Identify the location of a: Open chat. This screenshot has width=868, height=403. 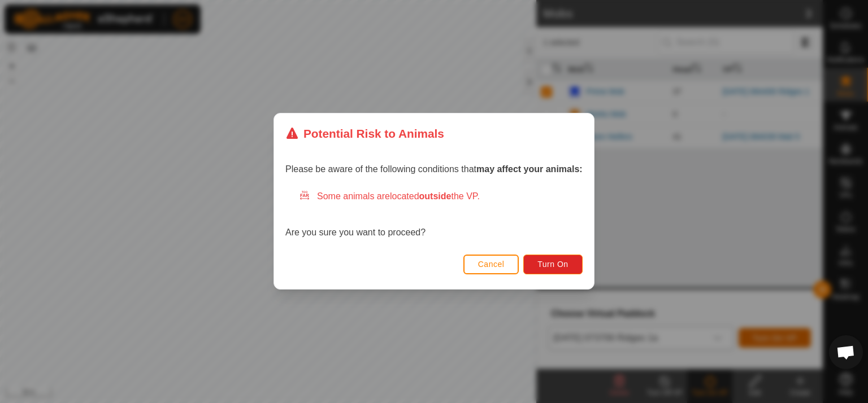
(846, 352).